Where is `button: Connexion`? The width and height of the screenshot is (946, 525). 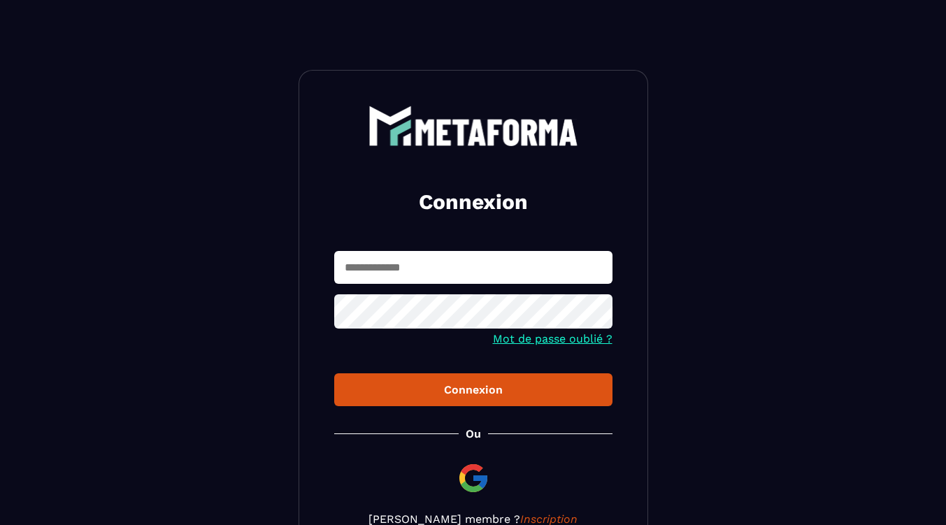
button: Connexion is located at coordinates (473, 390).